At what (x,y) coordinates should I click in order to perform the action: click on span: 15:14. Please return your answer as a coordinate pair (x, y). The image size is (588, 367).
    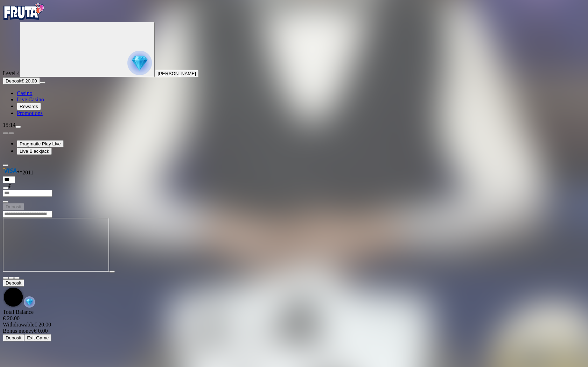
    Looking at the image, I should click on (9, 125).